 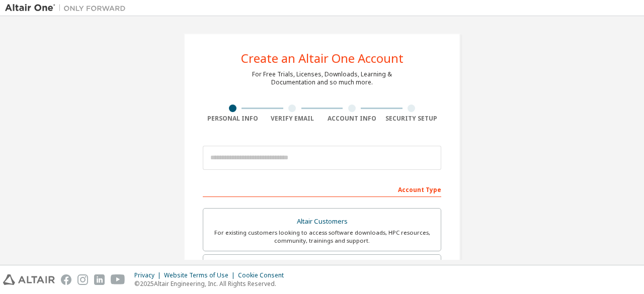 What do you see at coordinates (411, 118) in the screenshot?
I see `div: Security Setup` at bounding box center [411, 118].